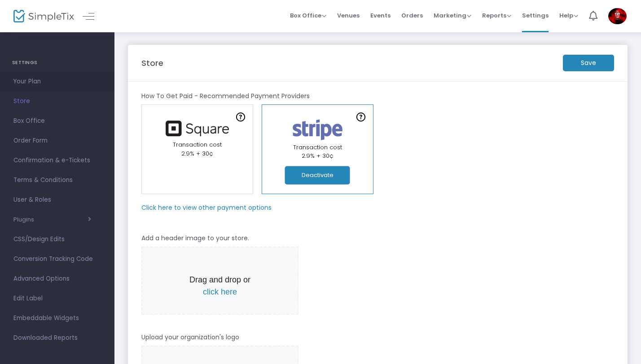  Describe the element at coordinates (453, 15) in the screenshot. I see `span: Marketing` at that location.